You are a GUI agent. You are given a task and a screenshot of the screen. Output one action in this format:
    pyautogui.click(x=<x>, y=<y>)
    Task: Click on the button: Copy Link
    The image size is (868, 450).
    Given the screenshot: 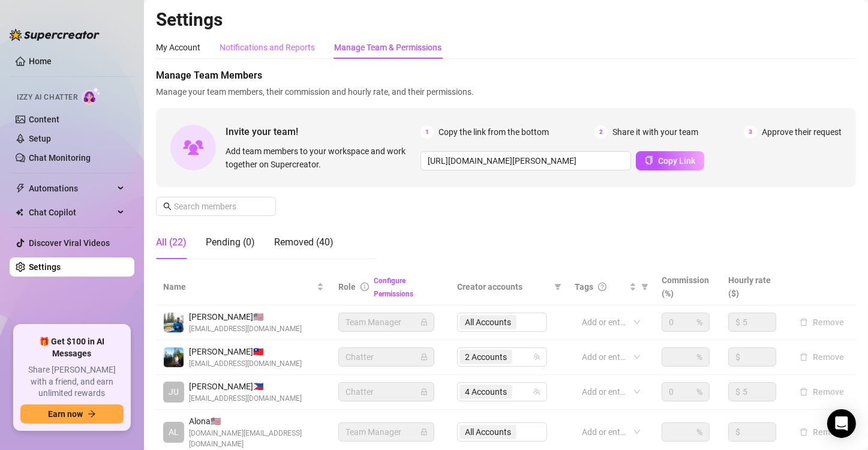 What is the action you would take?
    pyautogui.click(x=670, y=161)
    